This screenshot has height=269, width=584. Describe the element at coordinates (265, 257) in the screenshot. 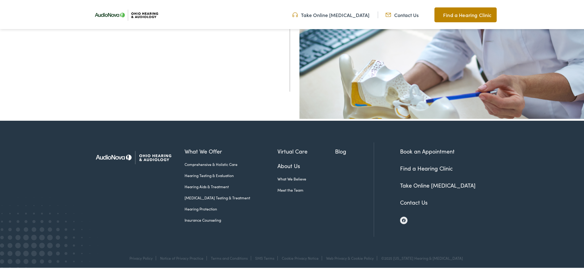

I see `a: SMS Terms` at that location.